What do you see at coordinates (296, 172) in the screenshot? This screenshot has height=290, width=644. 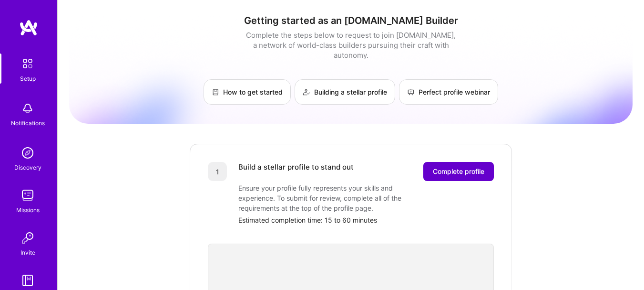 I see `div: Build a stellar profile to stand out` at bounding box center [296, 172].